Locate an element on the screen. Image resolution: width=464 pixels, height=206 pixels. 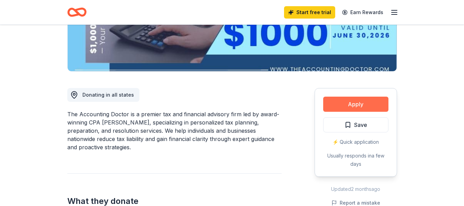
div: Usually responds in a few days is located at coordinates (356, 160).